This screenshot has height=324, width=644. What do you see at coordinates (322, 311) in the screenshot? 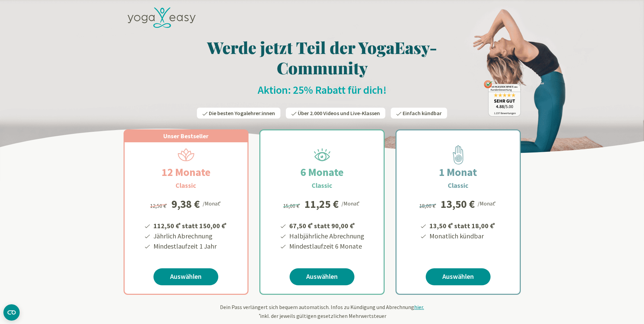
I see `div: Dein Pass verlängert sich bequem automatisch. Infos zu Kündigung und Abrechnung` at bounding box center [322, 311].